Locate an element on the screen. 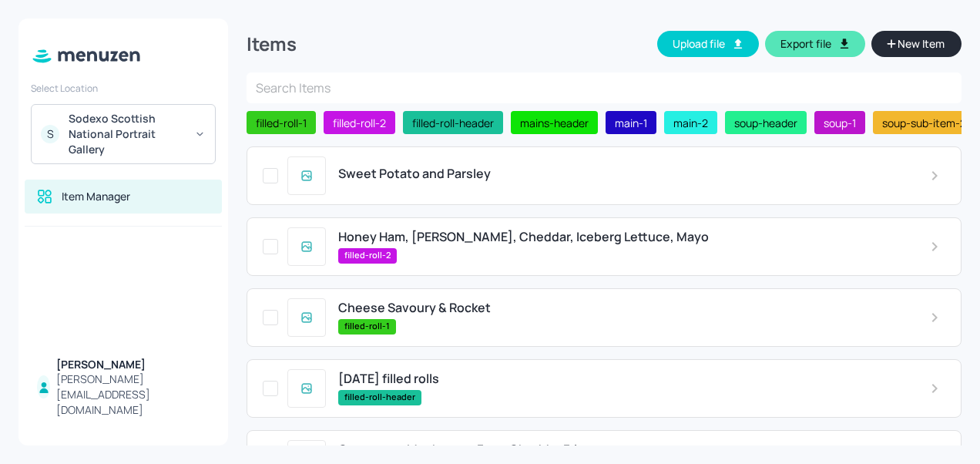  div: filled-roll-header is located at coordinates (453, 123).